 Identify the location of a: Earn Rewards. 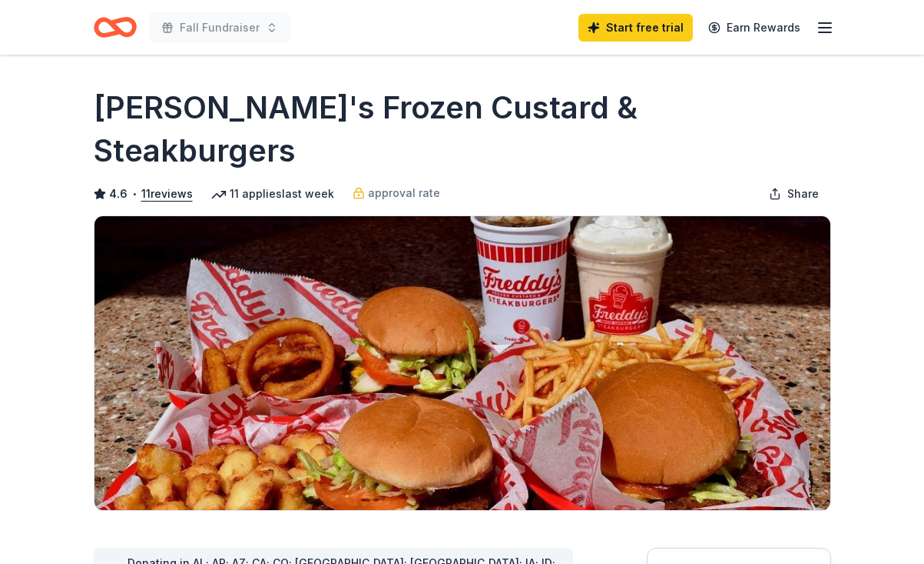
(754, 28).